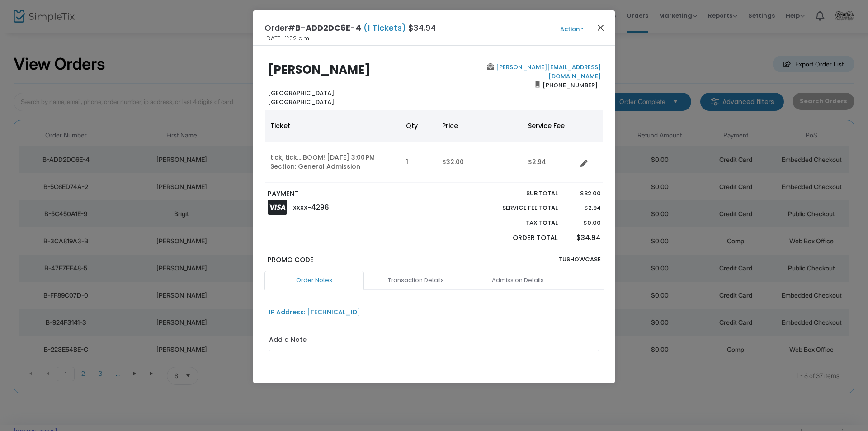  I want to click on div: TUSHOWCASE, so click(520, 263).